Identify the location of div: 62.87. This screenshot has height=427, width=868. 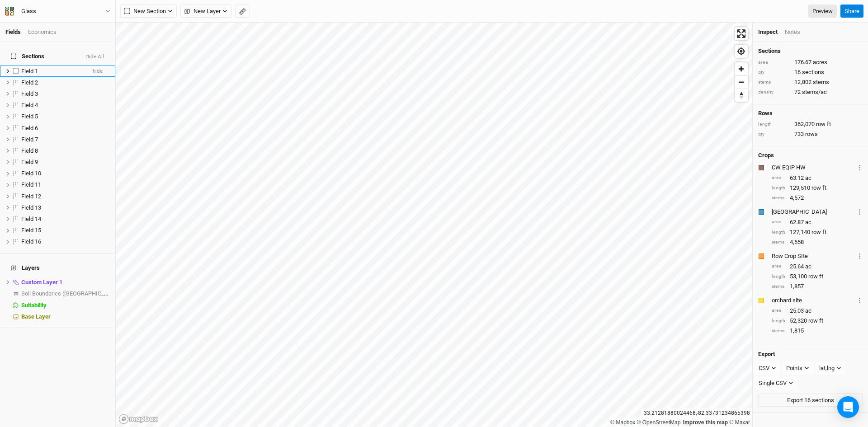
(817, 222).